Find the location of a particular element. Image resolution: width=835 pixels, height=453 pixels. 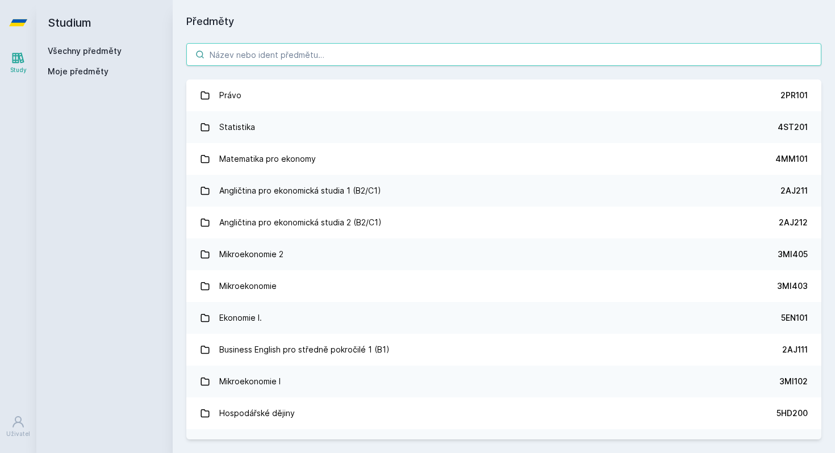

a: Všechny předměty is located at coordinates (85, 51).